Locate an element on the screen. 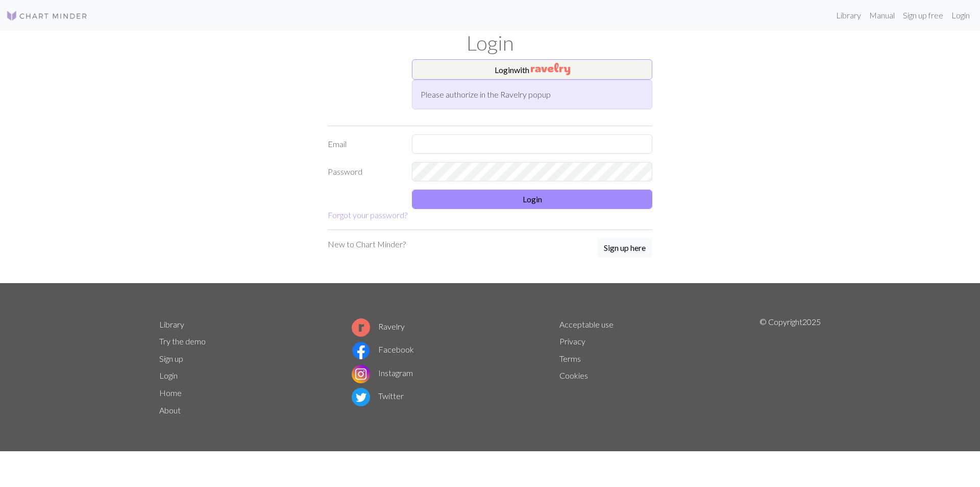 The height and width of the screenshot is (487, 980). label: Email is located at coordinates (364, 144).